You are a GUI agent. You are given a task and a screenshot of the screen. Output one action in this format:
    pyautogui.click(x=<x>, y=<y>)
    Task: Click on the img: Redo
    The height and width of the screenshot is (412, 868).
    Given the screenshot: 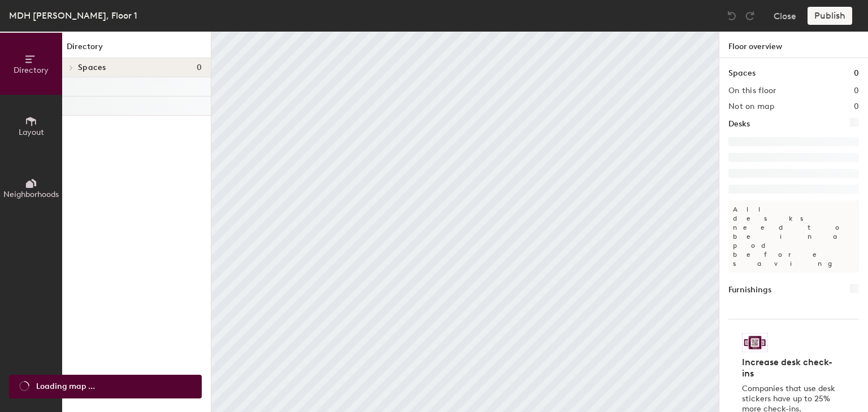 What is the action you would take?
    pyautogui.click(x=750, y=15)
    